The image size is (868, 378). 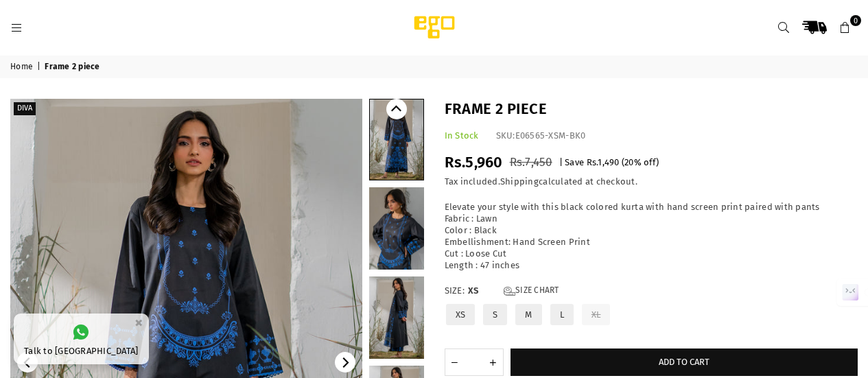 I want to click on span: Rs.1,490, so click(x=603, y=162).